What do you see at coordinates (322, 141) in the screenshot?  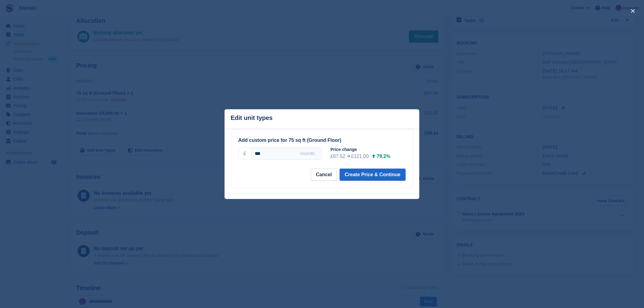 I see `div: Add custom price for 75 sq ft (Ground Floor)` at bounding box center [322, 141].